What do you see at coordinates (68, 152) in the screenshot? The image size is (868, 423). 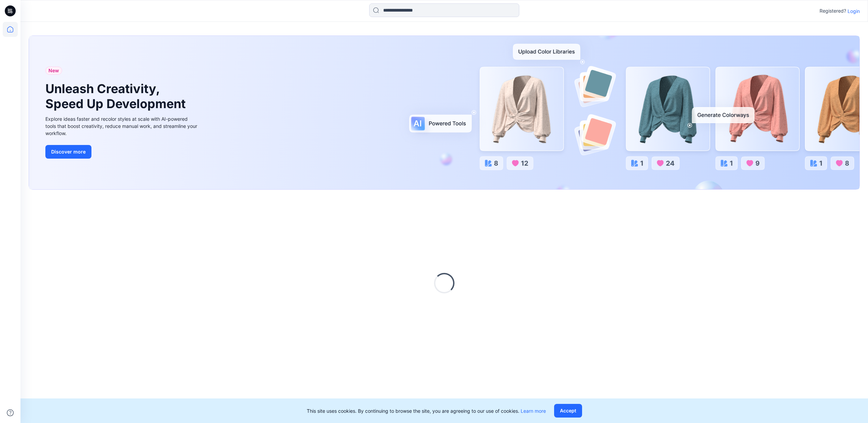 I see `button: Discover more` at bounding box center [68, 152].